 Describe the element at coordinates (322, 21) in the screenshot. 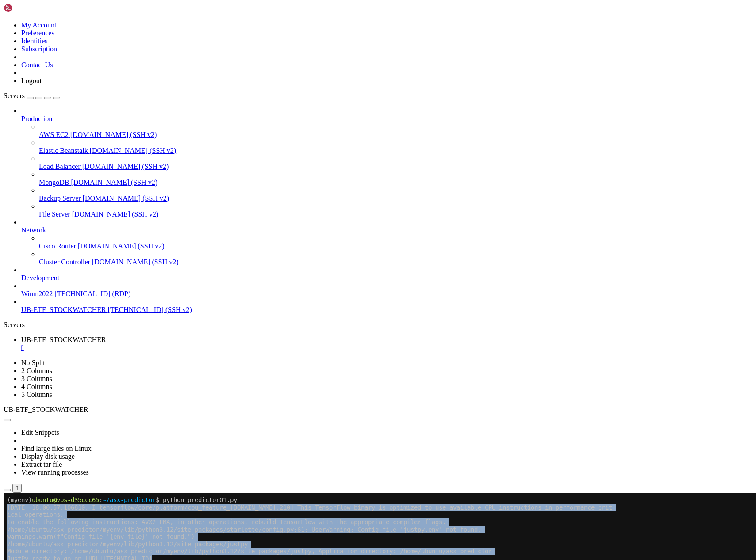

I see `x-row: ical operations.` at that location.